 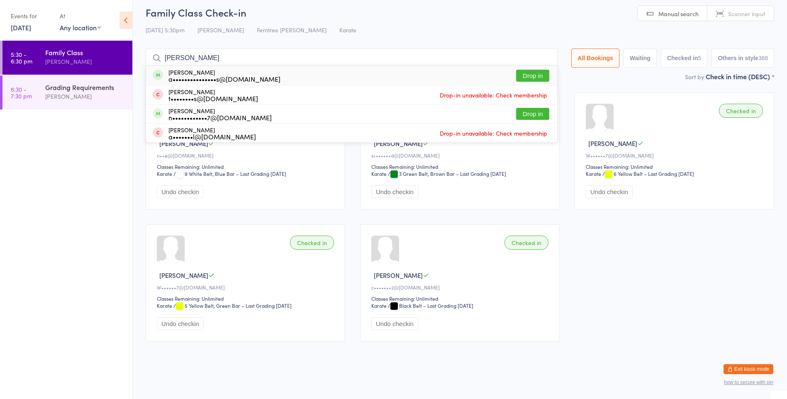 What do you see at coordinates (739, 76) in the screenshot?
I see `div: Check in time (DESC)` at bounding box center [739, 76].